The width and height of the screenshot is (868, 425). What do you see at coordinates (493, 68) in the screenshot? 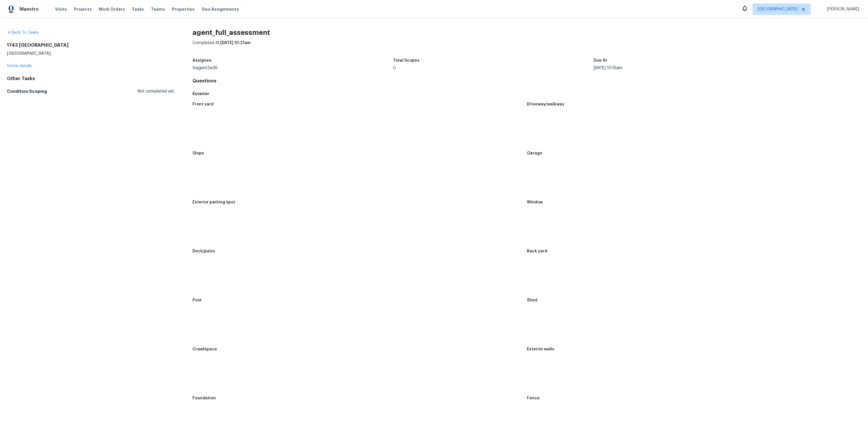
I see `div: 0` at bounding box center [493, 68].